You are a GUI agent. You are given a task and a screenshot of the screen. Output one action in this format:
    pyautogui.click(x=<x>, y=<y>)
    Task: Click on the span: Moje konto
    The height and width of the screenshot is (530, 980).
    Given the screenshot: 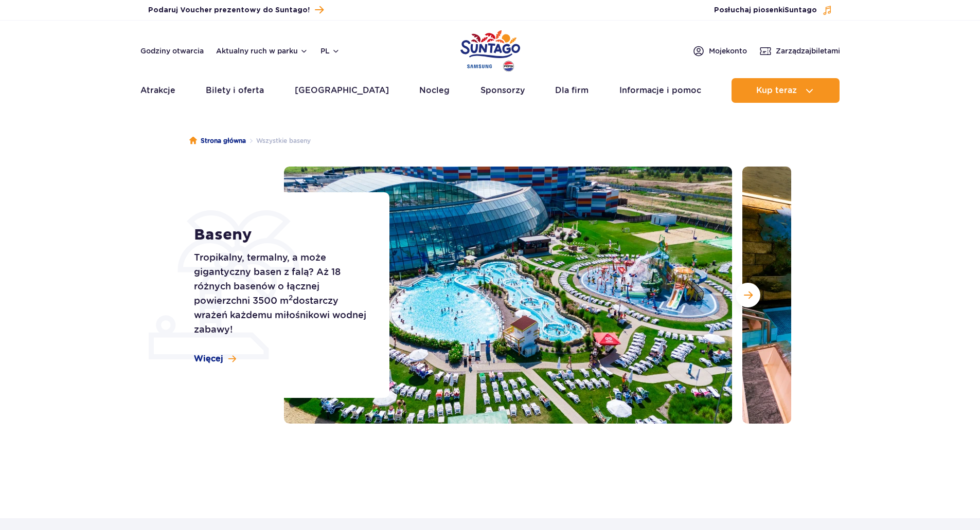 What is the action you would take?
    pyautogui.click(x=728, y=51)
    